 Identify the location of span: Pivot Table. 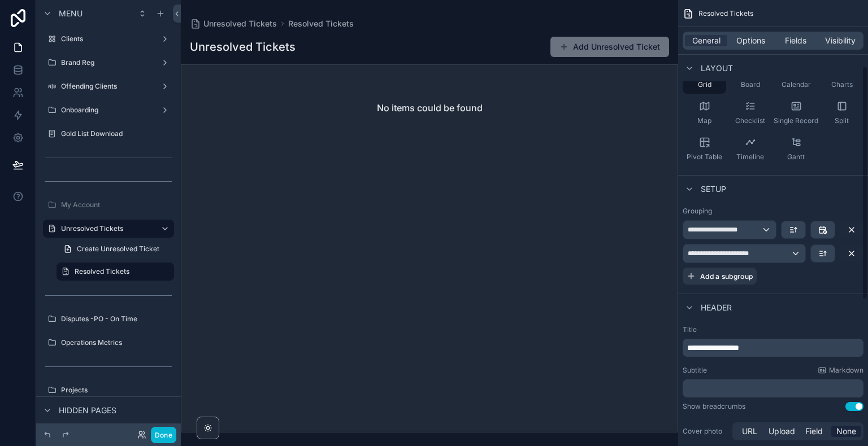
(704, 157).